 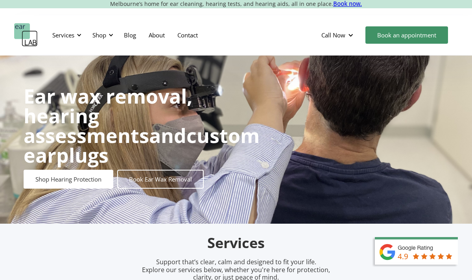 What do you see at coordinates (157, 35) in the screenshot?
I see `a: About` at bounding box center [157, 35].